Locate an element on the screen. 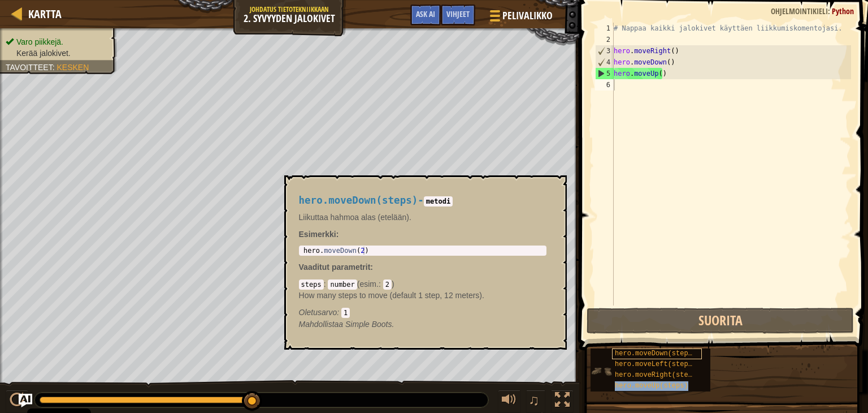 This screenshot has width=868, height=413. p: Liikuttaa hahmoa alas (etelään). is located at coordinates (423, 217).